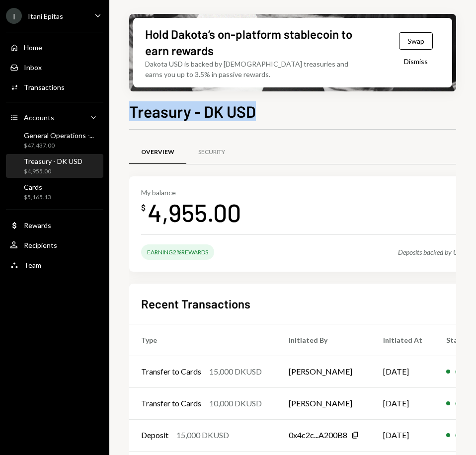 The height and width of the screenshot is (455, 476). I want to click on div: 10,000 DKUSD, so click(235, 403).